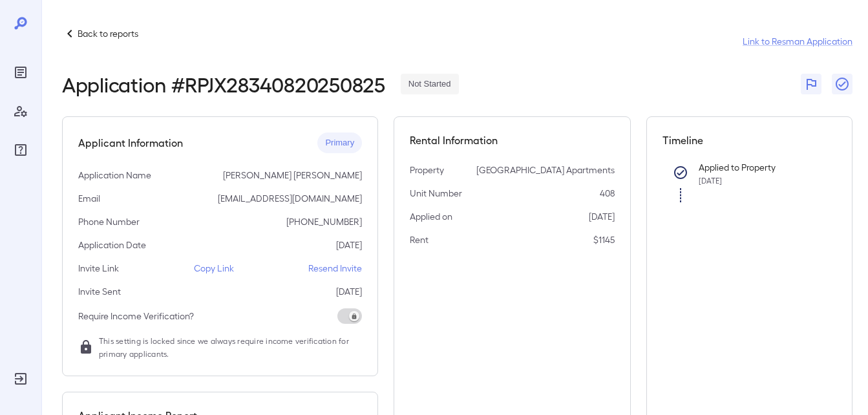 This screenshot has height=415, width=868. Describe the element at coordinates (230, 347) in the screenshot. I see `span: This setting is locked since we always require income verification for primary applicants.` at that location.